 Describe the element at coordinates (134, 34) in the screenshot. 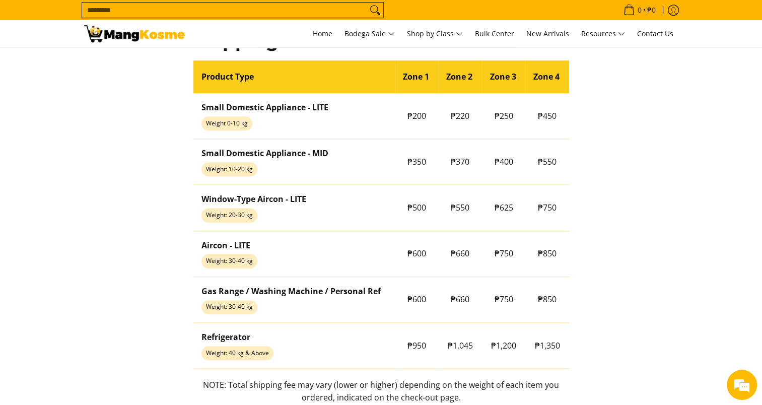

I see `img: Shipping &amp; Delivery Page l Mang Kosme: Home Appliances Warehouse Sale!` at that location.